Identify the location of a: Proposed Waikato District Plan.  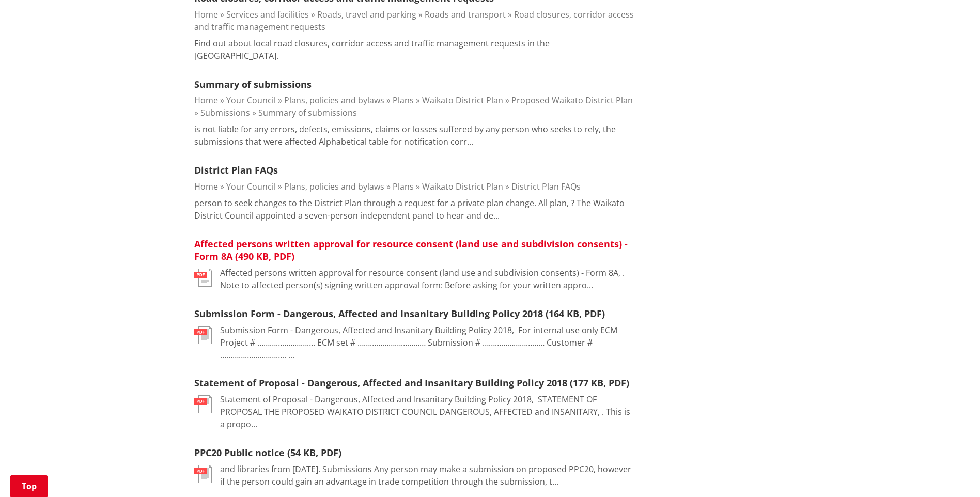
(572, 100).